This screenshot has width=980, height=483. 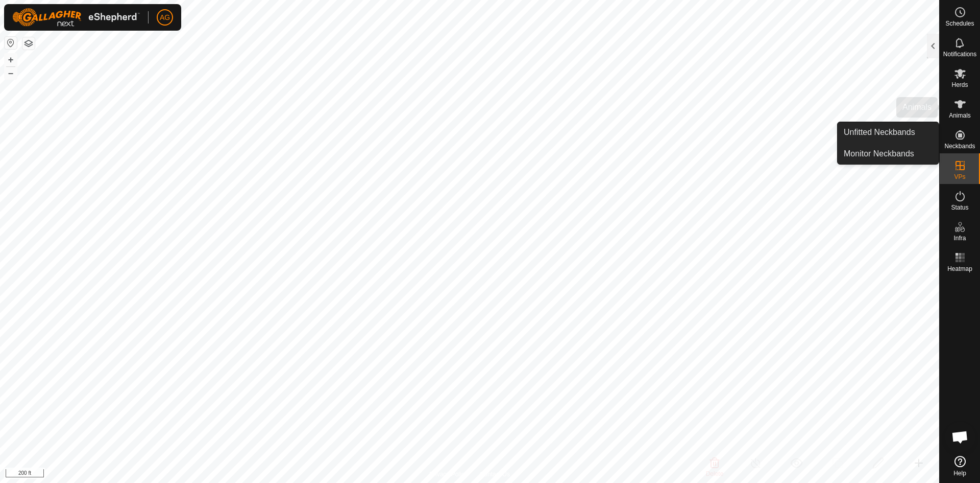 What do you see at coordinates (29, 43) in the screenshot?
I see `button: Map Layers` at bounding box center [29, 43].